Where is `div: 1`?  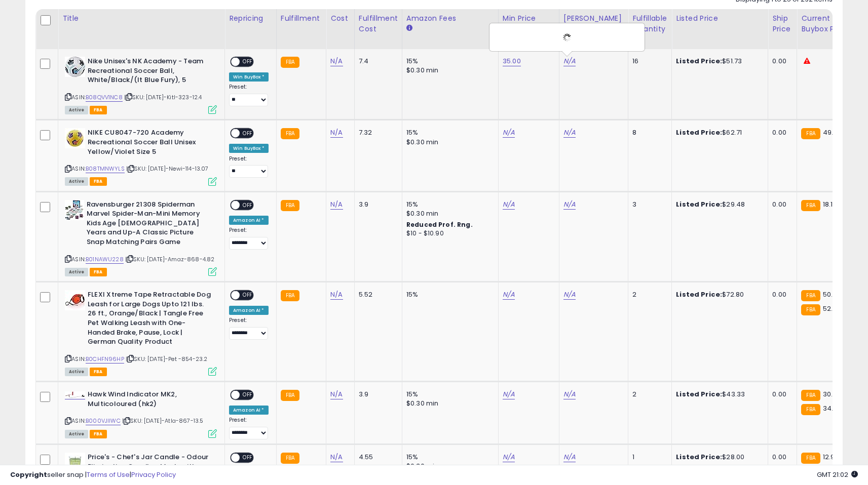
div: 1 is located at coordinates (648, 457).